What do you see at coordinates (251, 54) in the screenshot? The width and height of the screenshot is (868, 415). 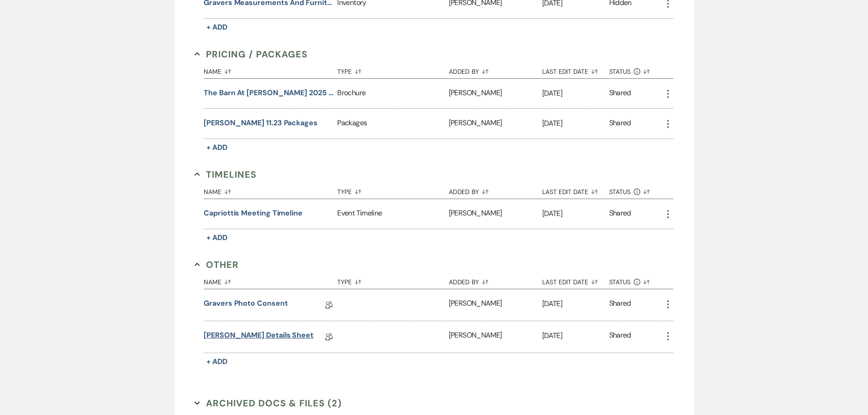 I see `button: Pricing / Packages` at bounding box center [251, 54].